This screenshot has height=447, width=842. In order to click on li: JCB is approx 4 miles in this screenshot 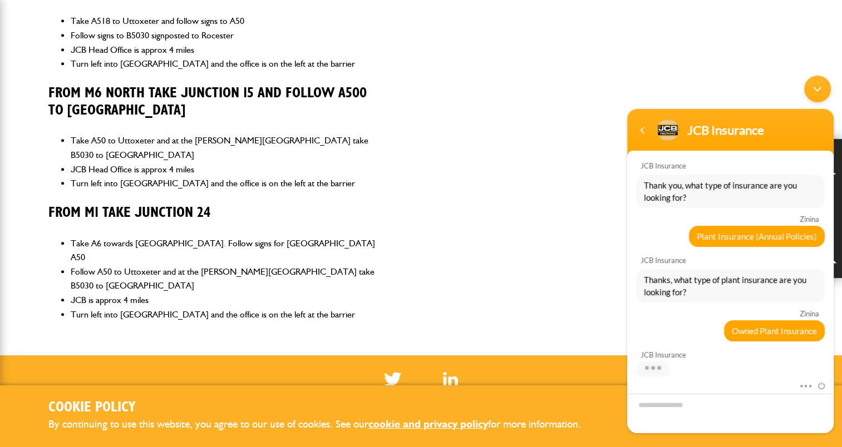, I will do `click(227, 300)`.